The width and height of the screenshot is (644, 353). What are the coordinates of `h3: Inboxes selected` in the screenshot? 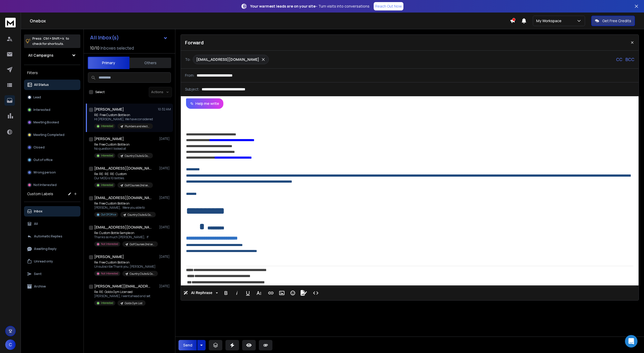 It's located at (117, 48).